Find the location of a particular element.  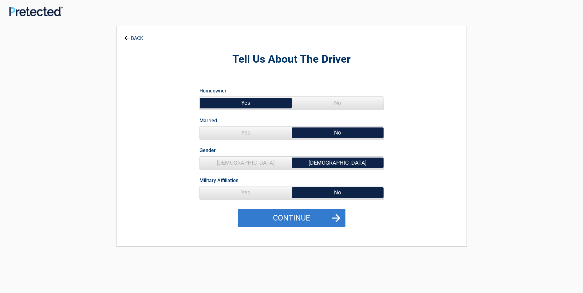

a: BACK is located at coordinates (134, 35).